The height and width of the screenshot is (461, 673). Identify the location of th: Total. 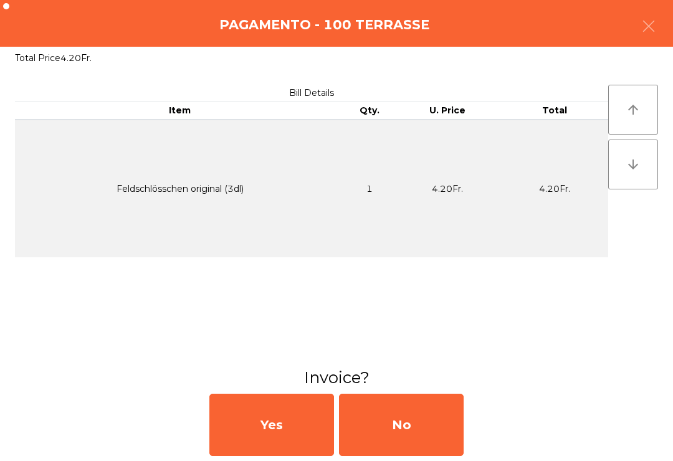
(555, 111).